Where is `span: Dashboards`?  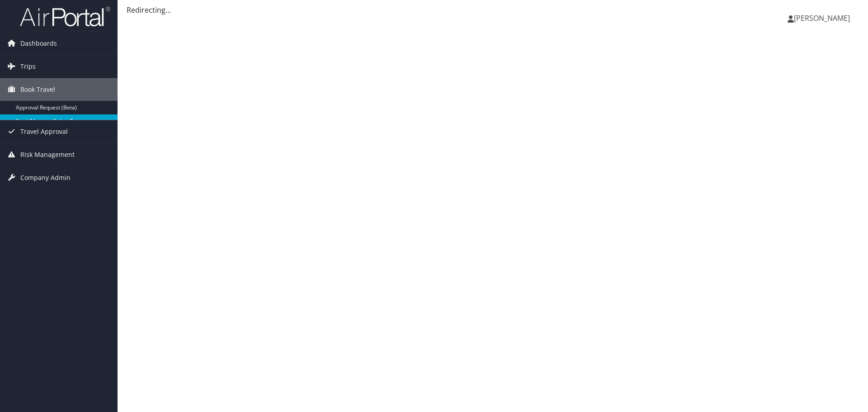
span: Dashboards is located at coordinates (39, 43).